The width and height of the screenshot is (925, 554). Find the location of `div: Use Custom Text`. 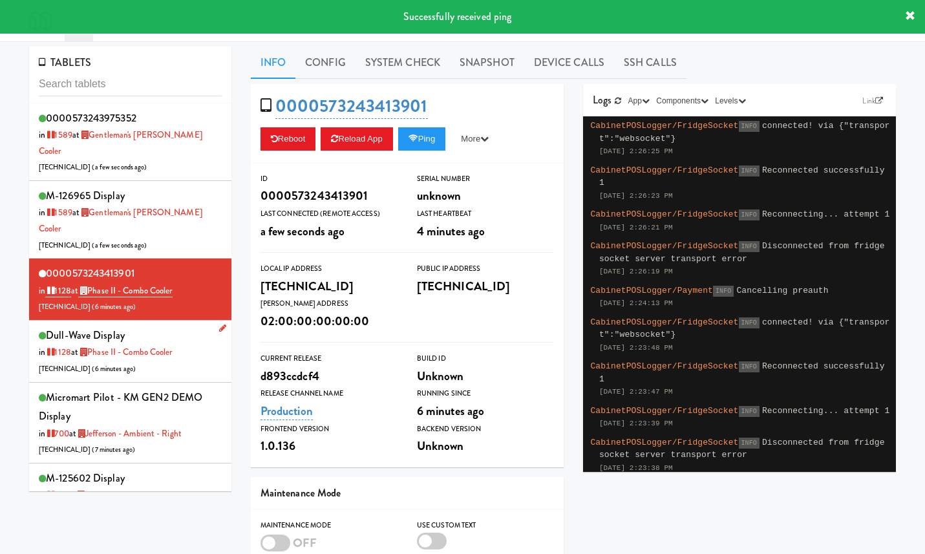

div: Use Custom Text is located at coordinates (486, 526).